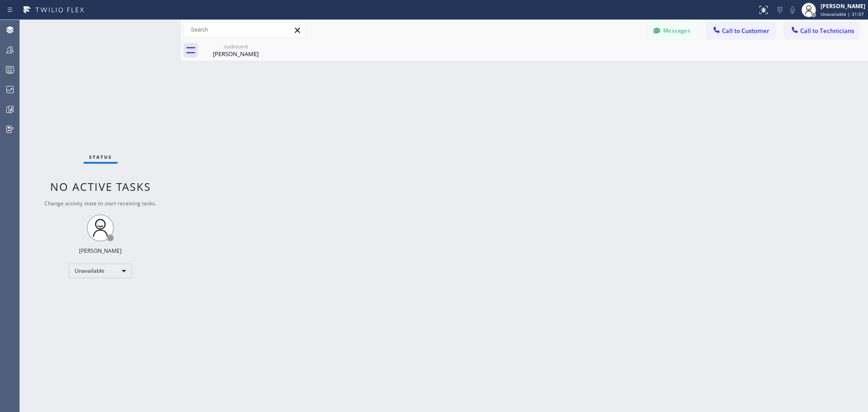  I want to click on input: Search, so click(244, 30).